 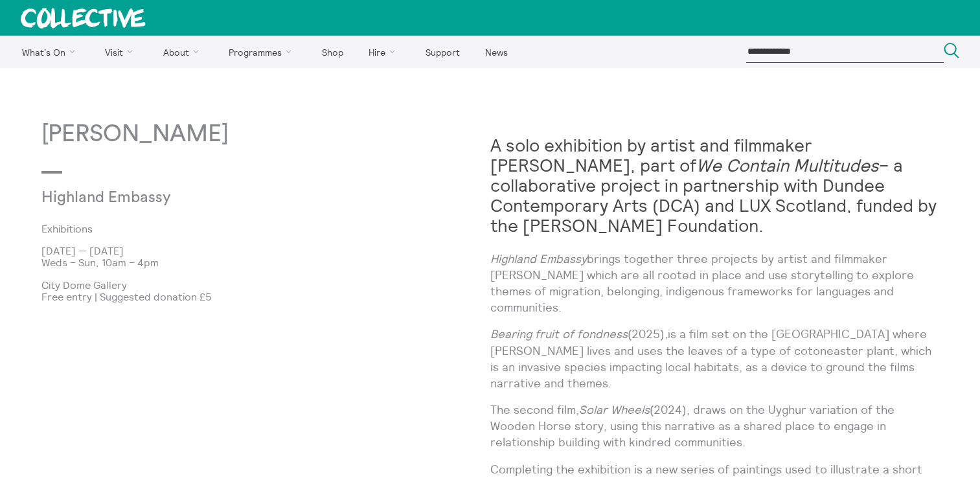 I want to click on a: About, so click(x=183, y=52).